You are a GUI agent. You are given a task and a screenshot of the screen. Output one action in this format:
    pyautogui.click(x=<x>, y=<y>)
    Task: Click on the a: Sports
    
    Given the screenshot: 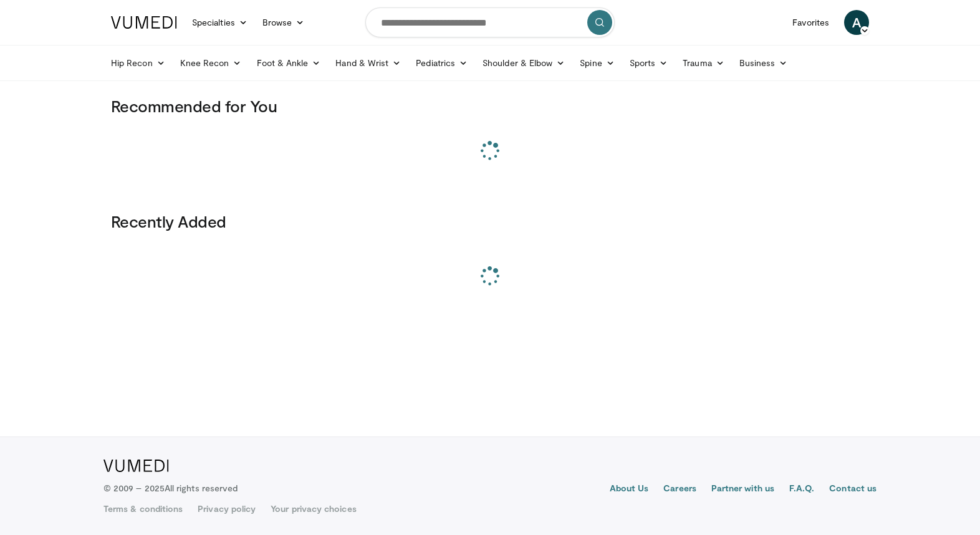 What is the action you would take?
    pyautogui.click(x=649, y=63)
    